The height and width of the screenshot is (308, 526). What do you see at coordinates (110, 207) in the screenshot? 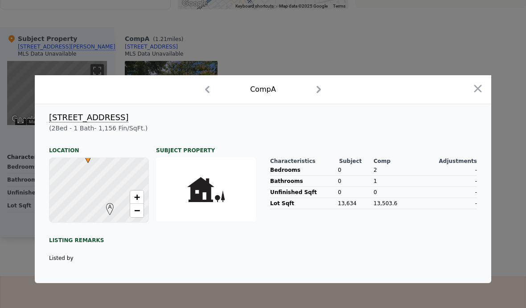
I see `span: A` at bounding box center [110, 207].